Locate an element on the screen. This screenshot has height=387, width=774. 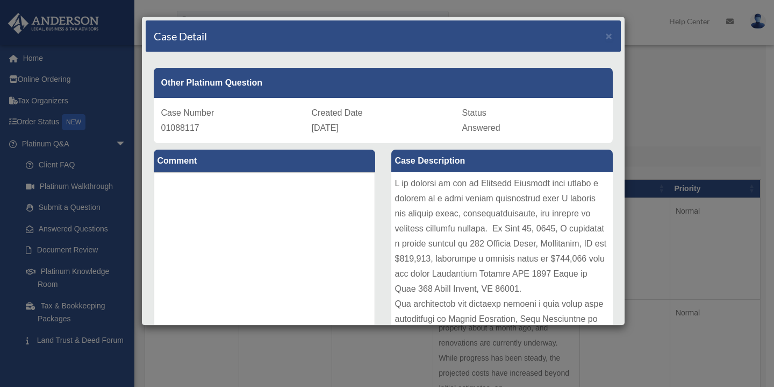
div: Other Platinum Question is located at coordinates (383, 83).